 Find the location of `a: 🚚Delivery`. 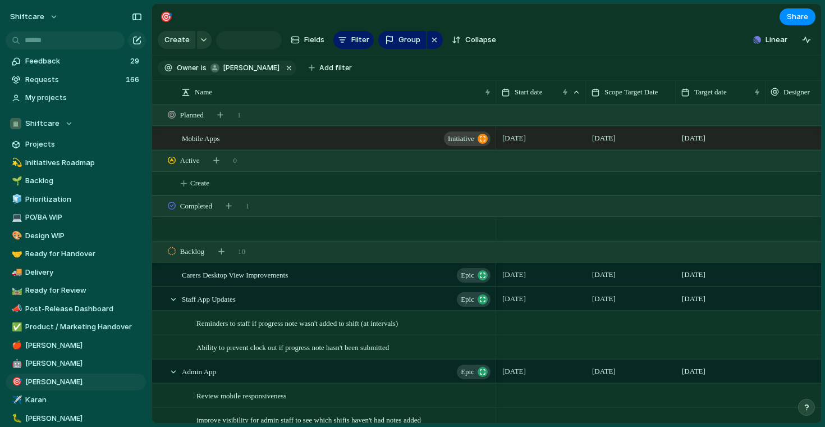

a: 🚚Delivery is located at coordinates (76, 272).